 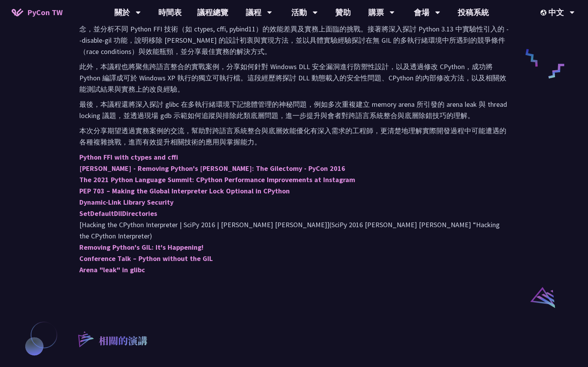 I want to click on a: Removing Python's GIL: It's Happening!, so click(x=141, y=247).